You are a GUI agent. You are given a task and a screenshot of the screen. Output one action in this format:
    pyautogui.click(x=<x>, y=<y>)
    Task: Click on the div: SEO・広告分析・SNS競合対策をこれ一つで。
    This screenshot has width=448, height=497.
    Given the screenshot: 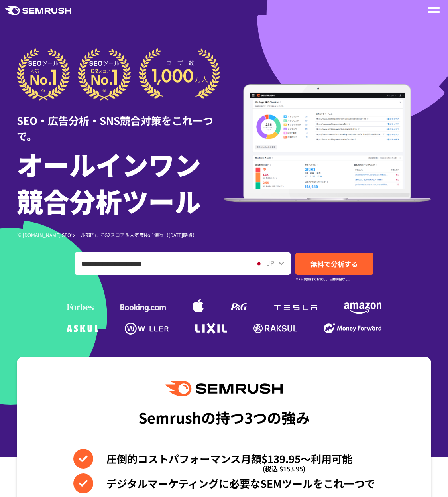 What is the action you would take?
    pyautogui.click(x=120, y=122)
    